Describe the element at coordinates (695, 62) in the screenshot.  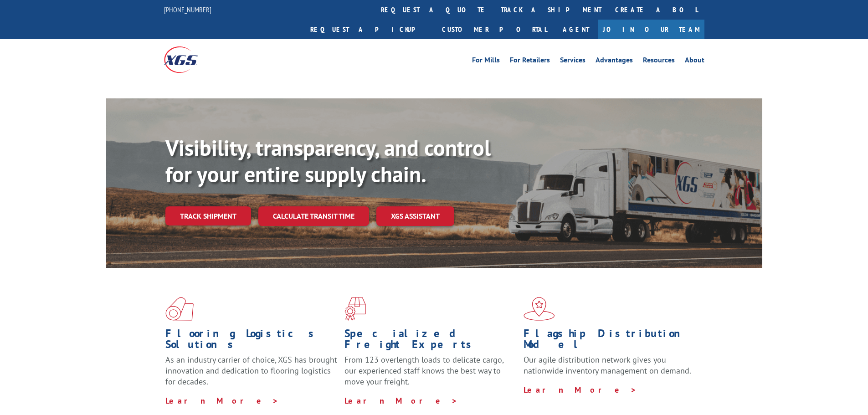
I see `a: About` at that location.